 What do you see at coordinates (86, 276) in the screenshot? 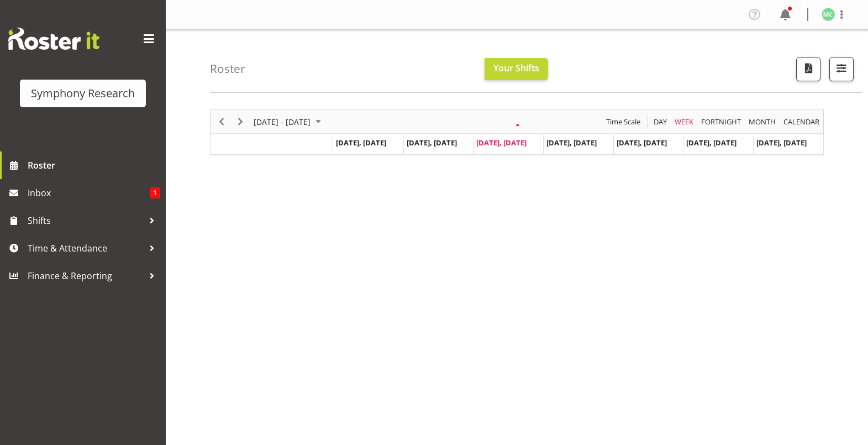
I see `span: Finance & Reporting` at bounding box center [86, 276].